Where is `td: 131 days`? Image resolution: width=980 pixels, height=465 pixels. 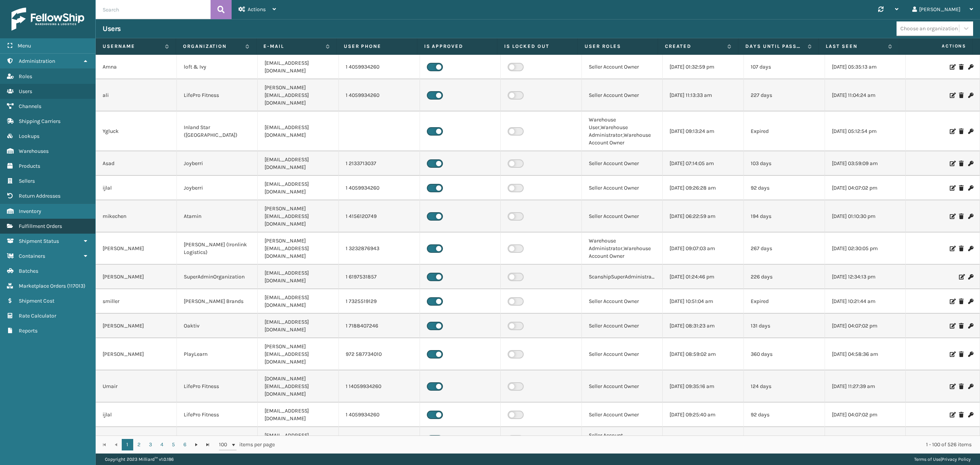 td: 131 days is located at coordinates (785, 326).